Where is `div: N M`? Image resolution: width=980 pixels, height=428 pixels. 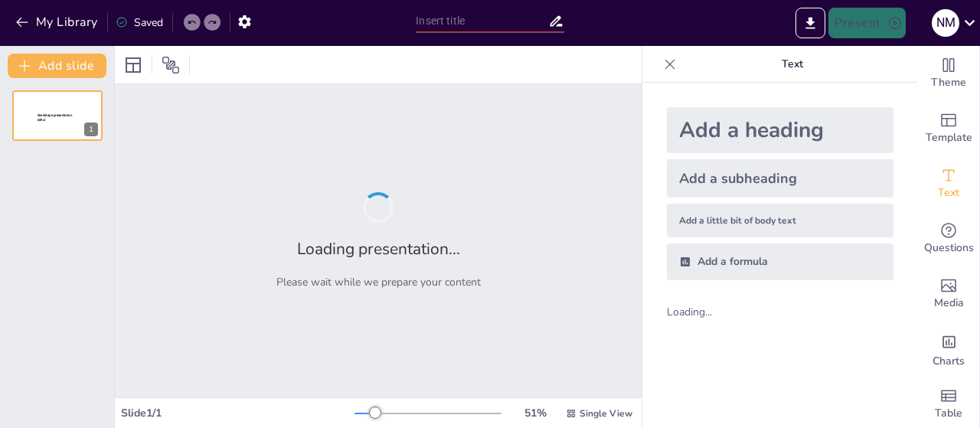
div: N M is located at coordinates (946, 23).